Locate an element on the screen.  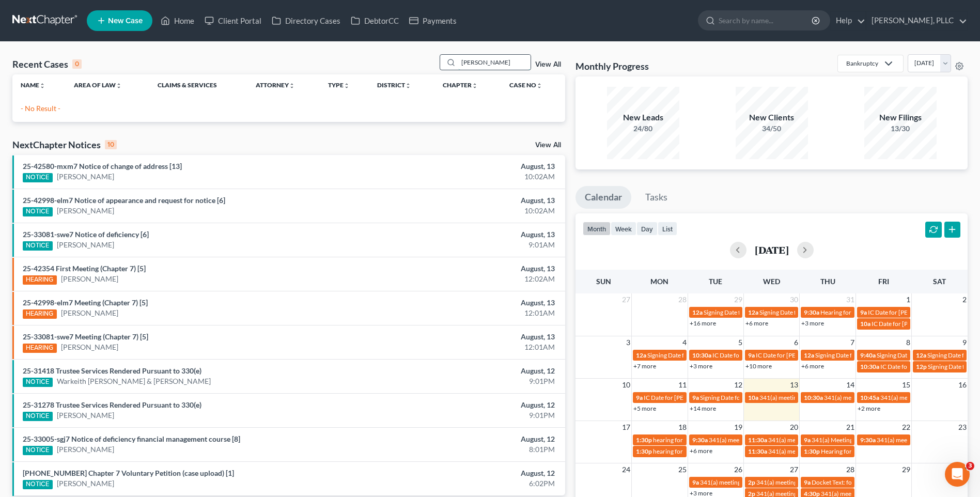
div: 9:01AM is located at coordinates (469, 245).